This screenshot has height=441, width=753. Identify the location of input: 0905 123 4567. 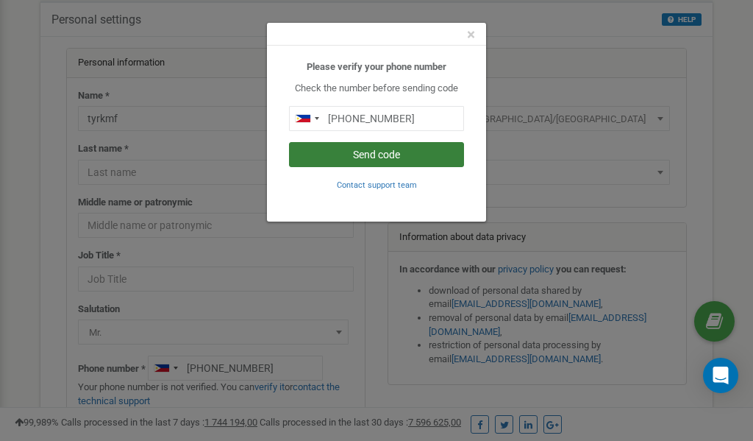
(377, 118).